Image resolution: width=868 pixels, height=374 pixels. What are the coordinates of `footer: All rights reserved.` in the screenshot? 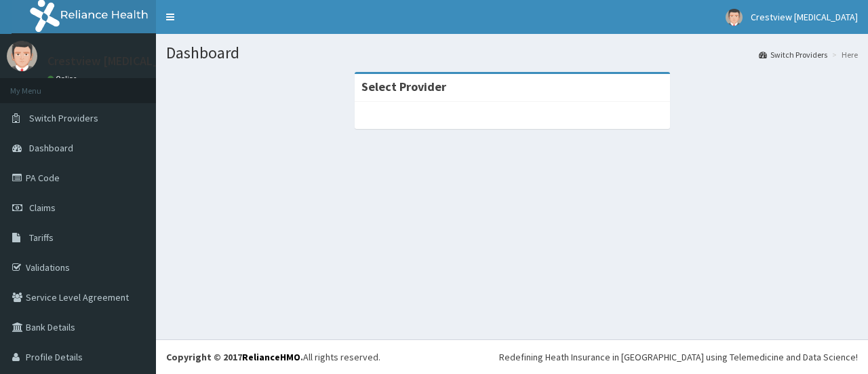 It's located at (512, 356).